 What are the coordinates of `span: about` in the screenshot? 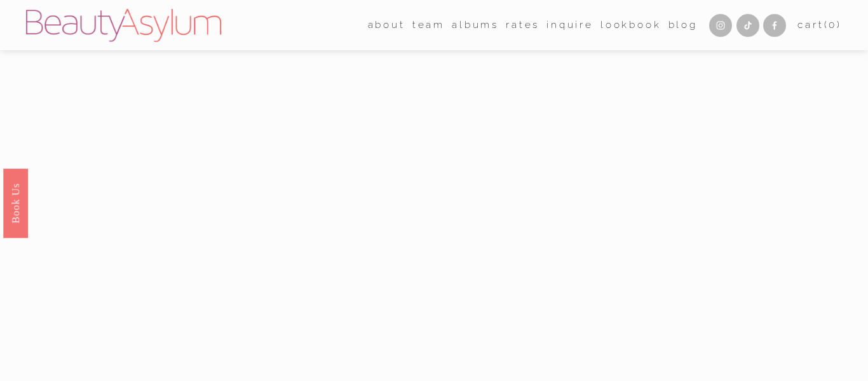 It's located at (386, 25).